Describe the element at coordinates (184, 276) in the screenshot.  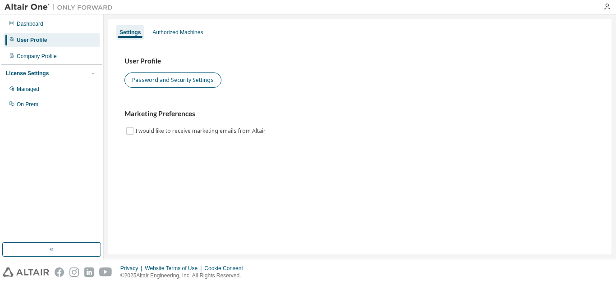
I see `p: © 2025 Altair Engineering, Inc. All Rights Reserved.` at that location.